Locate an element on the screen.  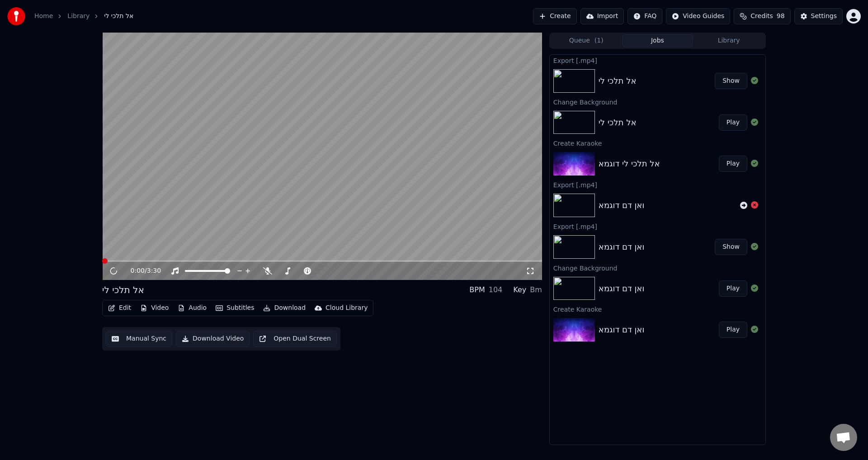
button: Import is located at coordinates (603, 16).